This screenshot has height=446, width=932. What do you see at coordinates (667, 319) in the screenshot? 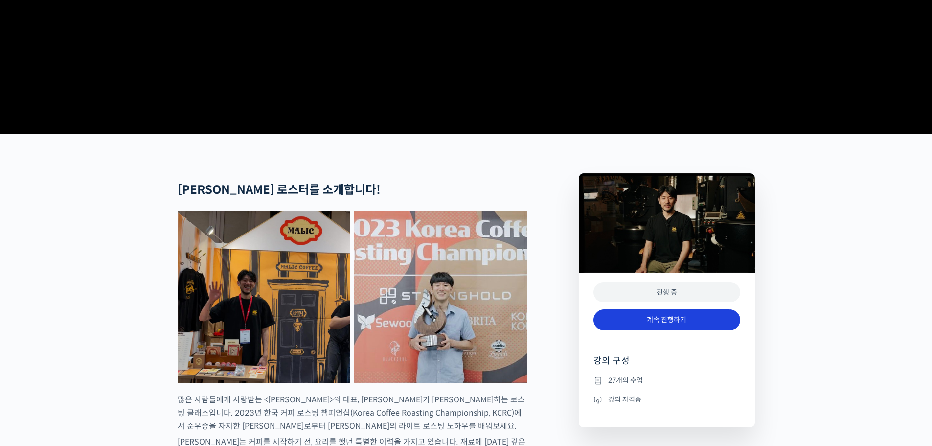
I see `a: 계속 진행하기` at bounding box center [667, 319].